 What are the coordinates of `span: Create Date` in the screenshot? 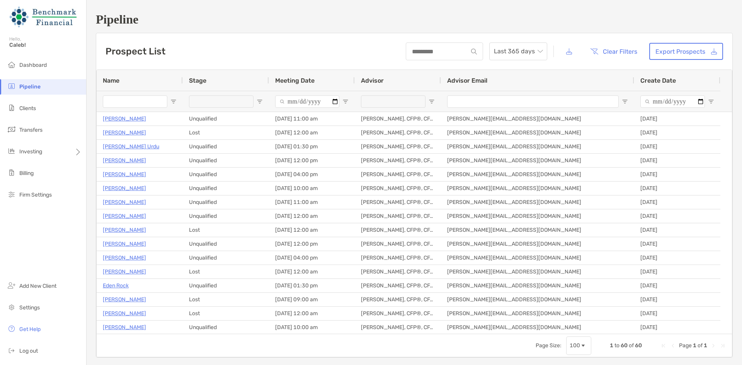 It's located at (658, 80).